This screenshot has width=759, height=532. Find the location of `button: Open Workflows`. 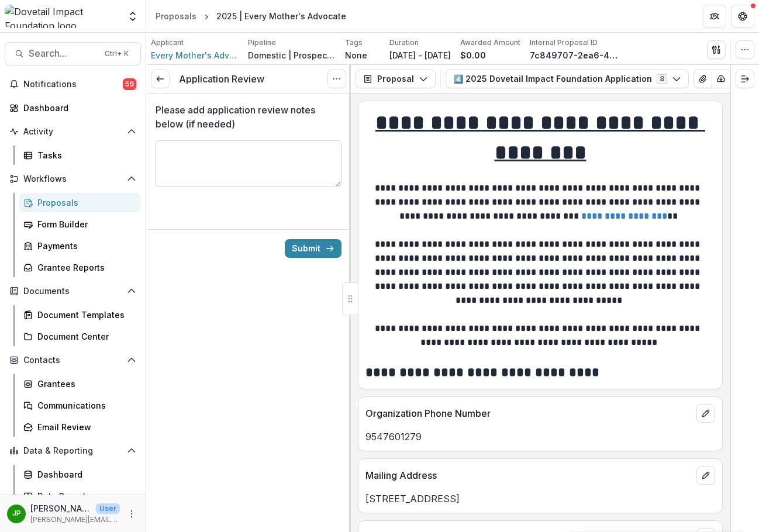

button: Open Workflows is located at coordinates (72, 179).